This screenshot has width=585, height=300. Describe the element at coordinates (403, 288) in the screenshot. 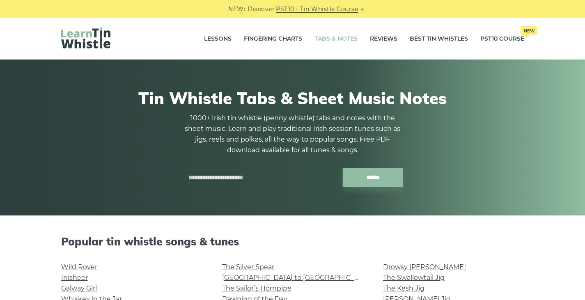

I see `a: The Kesh Jig` at that location.